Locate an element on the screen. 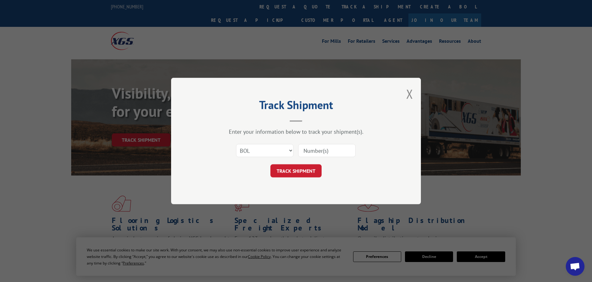 The height and width of the screenshot is (282, 592). h2: Track Shipment is located at coordinates (296, 106).